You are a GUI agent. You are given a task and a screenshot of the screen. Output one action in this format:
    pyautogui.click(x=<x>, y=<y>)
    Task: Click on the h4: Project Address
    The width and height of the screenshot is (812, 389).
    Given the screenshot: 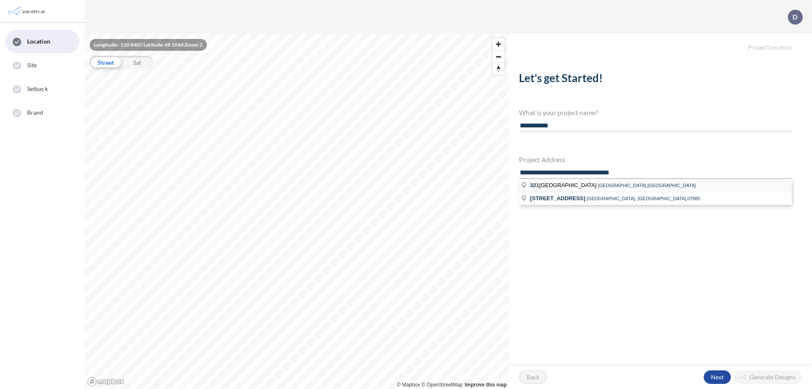 What is the action you would take?
    pyautogui.click(x=655, y=159)
    